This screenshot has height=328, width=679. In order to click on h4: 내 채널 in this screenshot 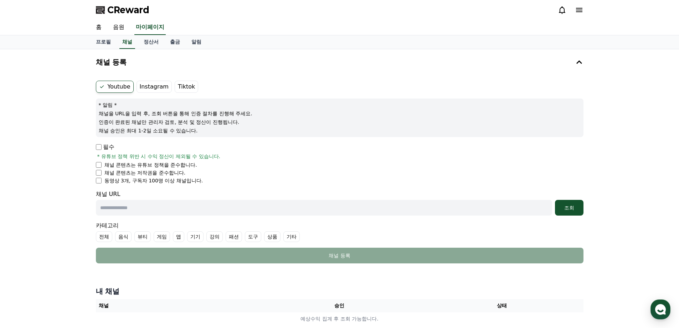, I will do `click(340, 291)`.